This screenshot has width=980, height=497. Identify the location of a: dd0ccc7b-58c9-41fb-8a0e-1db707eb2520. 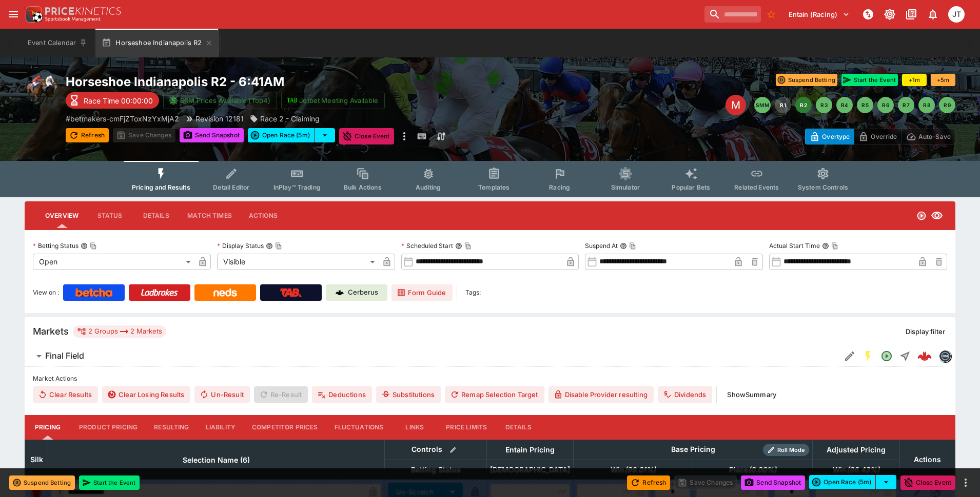
(924, 356).